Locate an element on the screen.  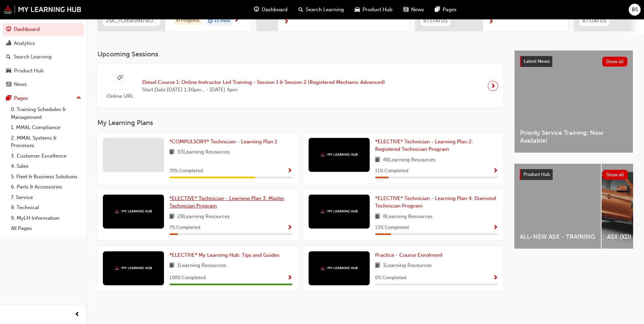
span: news-icon is located at coordinates (9, 85).